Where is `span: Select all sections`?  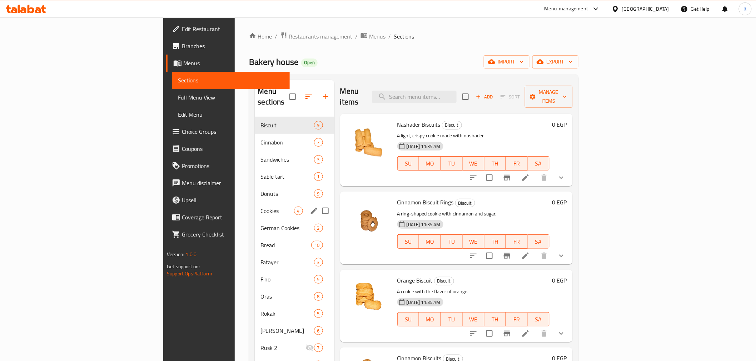 span: Select all sections is located at coordinates (292, 97).